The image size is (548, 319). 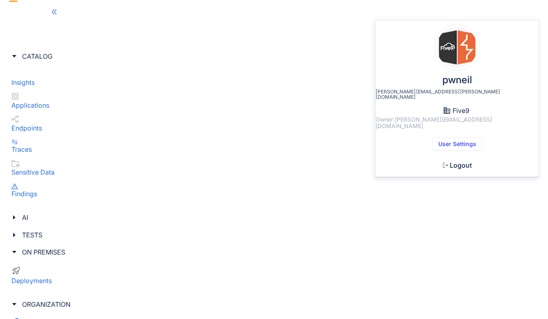 What do you see at coordinates (274, 304) in the screenshot?
I see `div: ORGANIZATION` at bounding box center [274, 304].